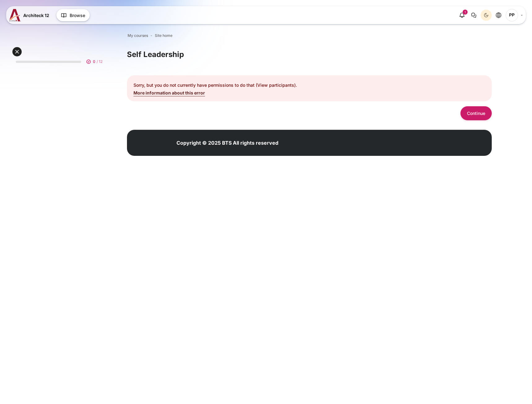  Describe the element at coordinates (36, 15) in the screenshot. I see `span: Architeck 12` at that location.